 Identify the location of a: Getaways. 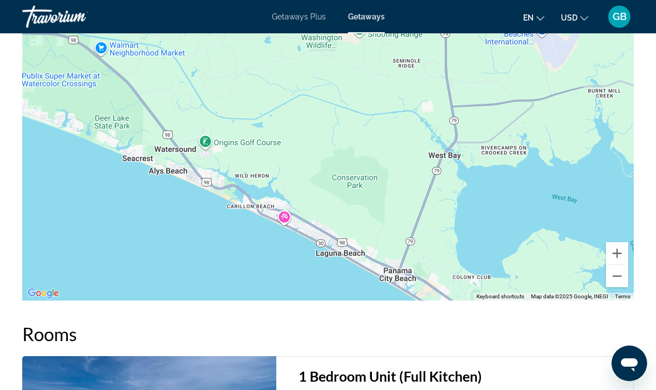
(366, 17).